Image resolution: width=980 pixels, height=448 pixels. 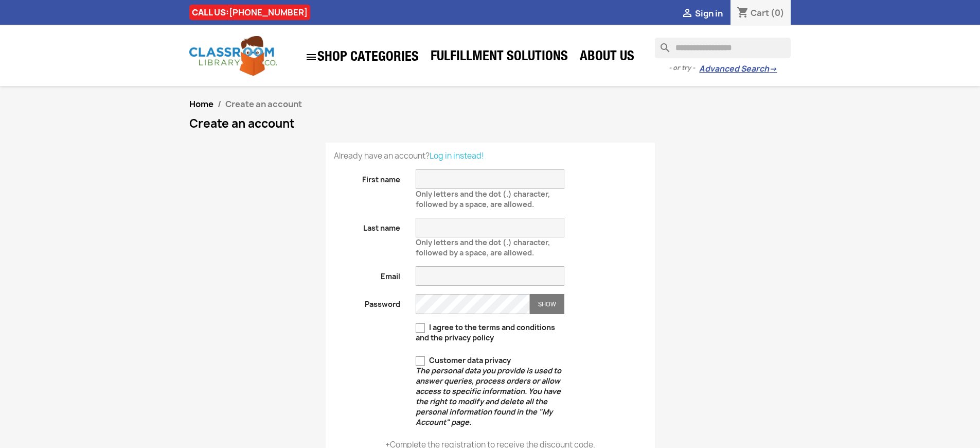 I want to click on label: Email, so click(x=367, y=274).